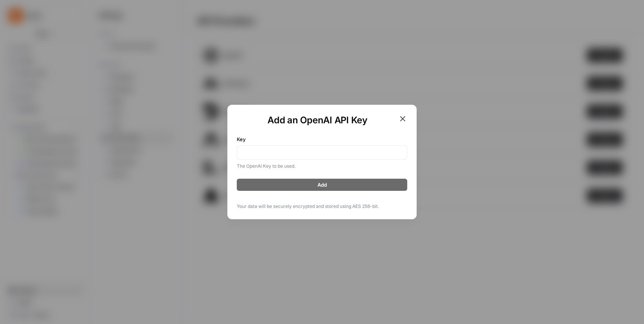  What do you see at coordinates (317, 120) in the screenshot?
I see `h1: Add an OpenAI API Key` at bounding box center [317, 120].